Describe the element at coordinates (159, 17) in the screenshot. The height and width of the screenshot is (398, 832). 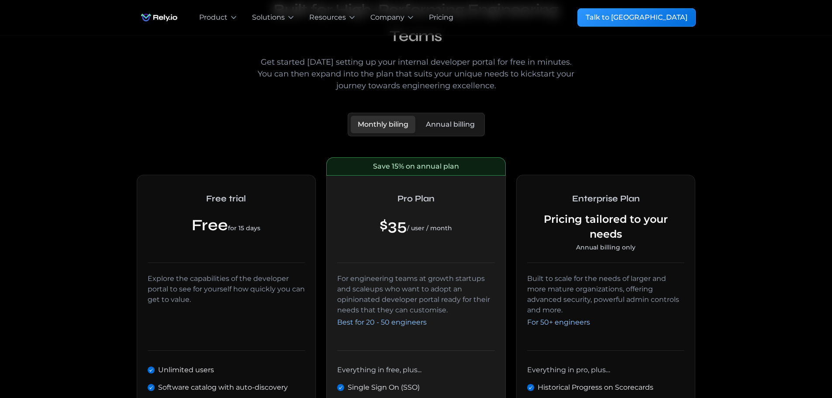
I see `a: home` at that location.